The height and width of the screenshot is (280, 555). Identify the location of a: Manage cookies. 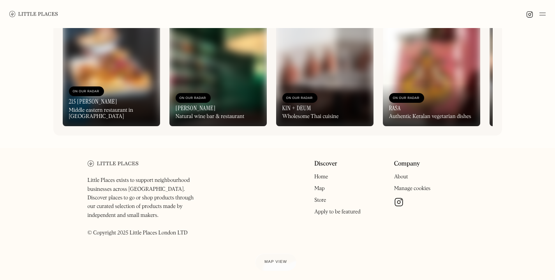
(413, 189).